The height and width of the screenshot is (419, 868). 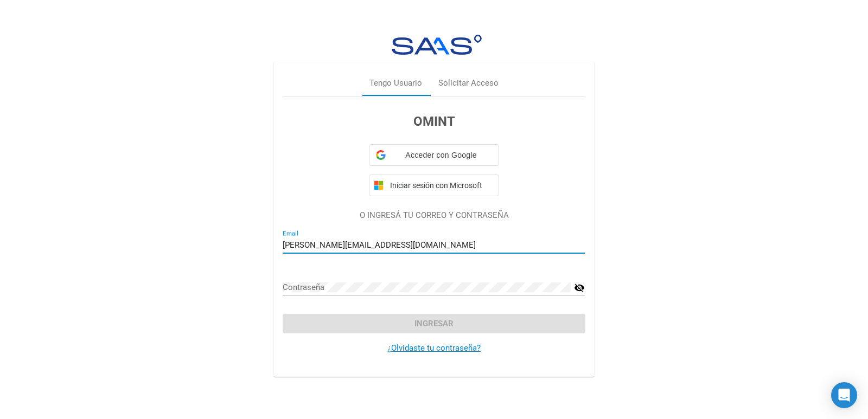 What do you see at coordinates (433, 324) in the screenshot?
I see `button: Ingresar` at bounding box center [433, 324].